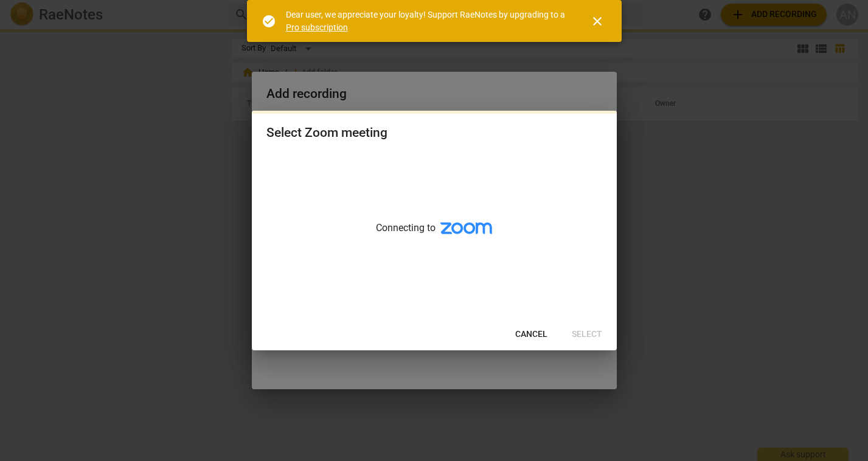  Describe the element at coordinates (317, 27) in the screenshot. I see `a: Pro subscription` at that location.